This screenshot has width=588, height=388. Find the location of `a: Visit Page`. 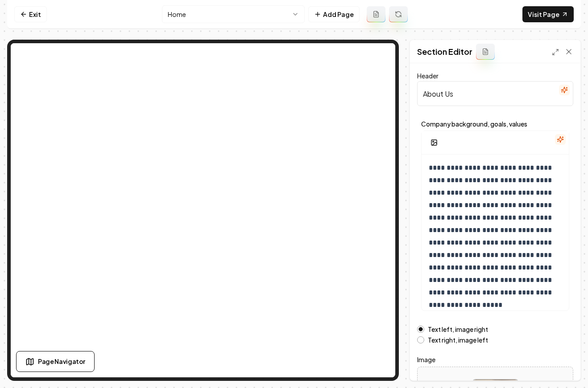

a: Visit Page is located at coordinates (548, 15).